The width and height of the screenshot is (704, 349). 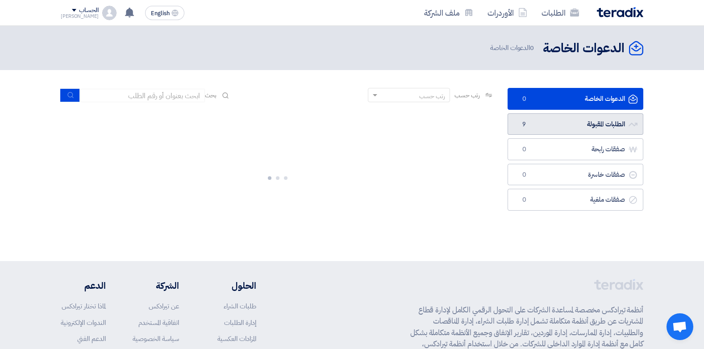 I want to click on button: English, so click(x=165, y=13).